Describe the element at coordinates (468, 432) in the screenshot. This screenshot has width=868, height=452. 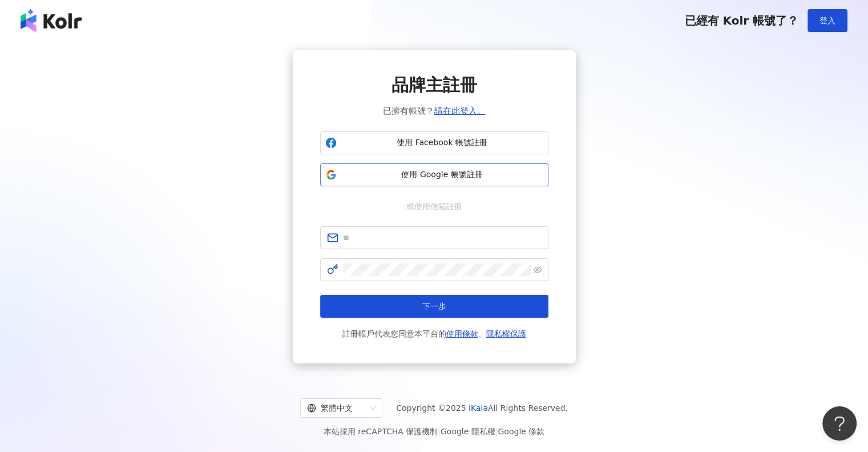
I see `a: Google 隱私權` at that location.